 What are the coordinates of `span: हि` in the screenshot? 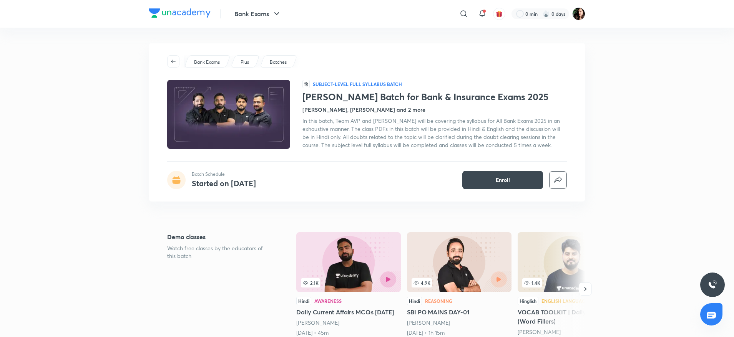 It's located at (306, 84).